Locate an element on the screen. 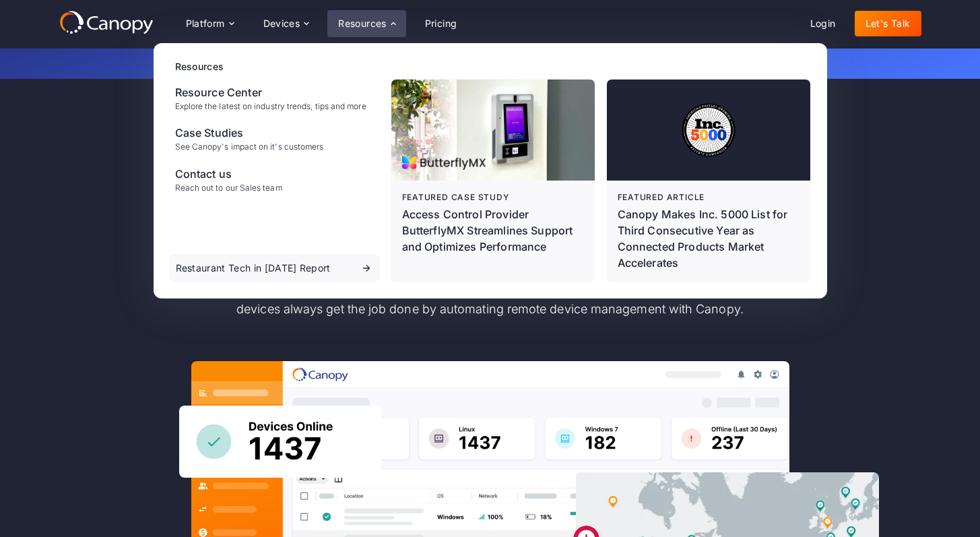 Image resolution: width=980 pixels, height=537 pixels. div: Case Studies is located at coordinates (249, 133).